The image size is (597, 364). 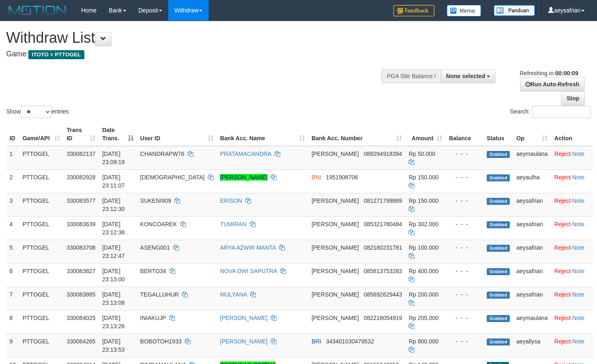 What do you see at coordinates (153, 318) in the screenshot?
I see `span: INIAKUJP` at bounding box center [153, 318].